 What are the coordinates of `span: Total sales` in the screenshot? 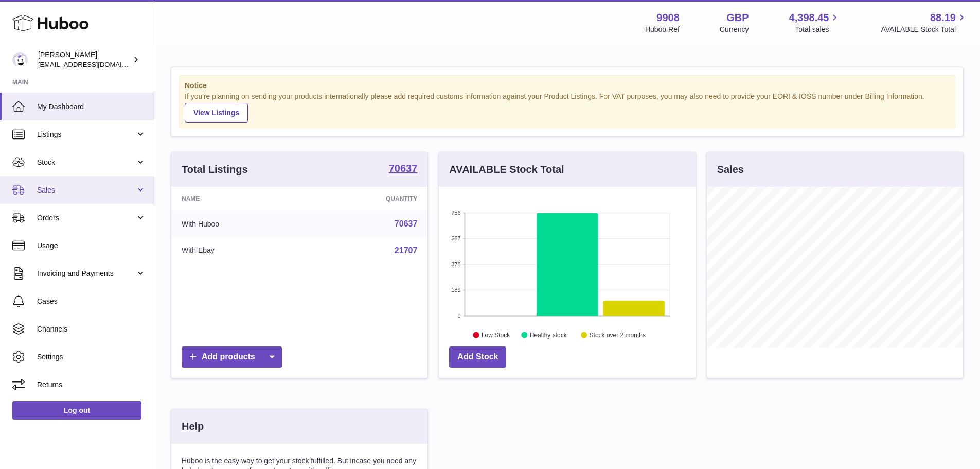 It's located at (818, 29).